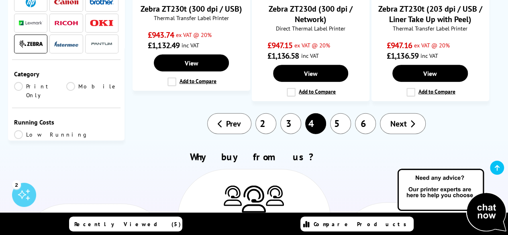 This screenshot has width=508, height=235. Describe the element at coordinates (31, 44) in the screenshot. I see `img: Zebra` at that location.